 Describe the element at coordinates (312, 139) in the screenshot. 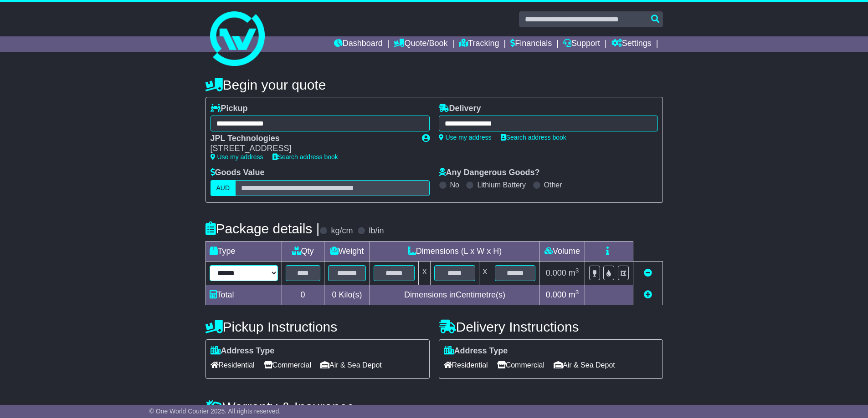

I see `div: JPL Technologies` at that location.